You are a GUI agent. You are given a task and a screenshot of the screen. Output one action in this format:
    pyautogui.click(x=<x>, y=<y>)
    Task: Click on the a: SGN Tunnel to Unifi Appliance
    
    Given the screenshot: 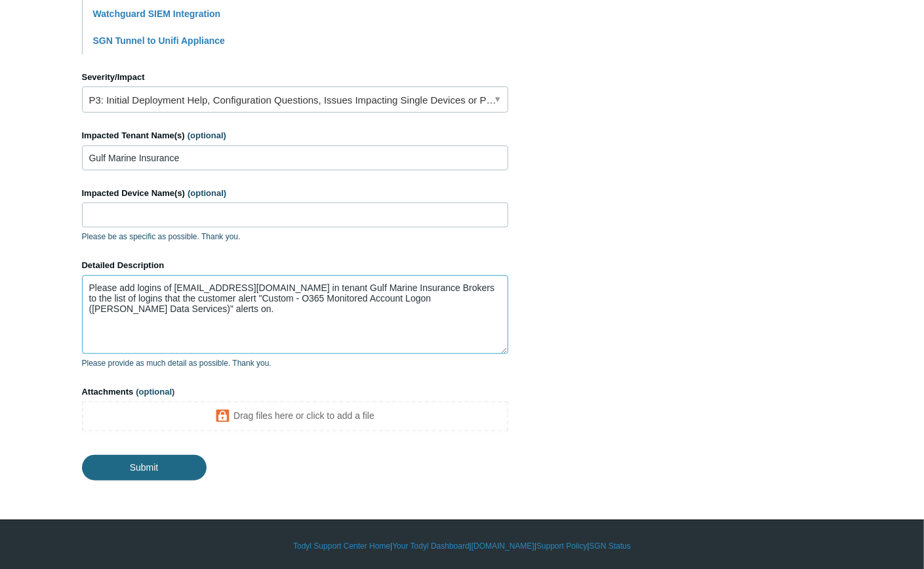 What is the action you would take?
    pyautogui.click(x=158, y=41)
    